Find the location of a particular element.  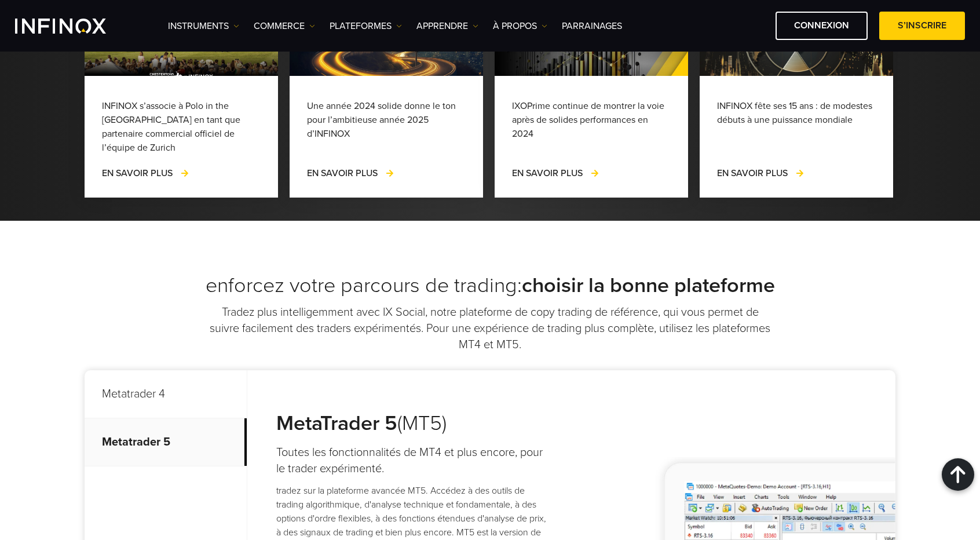

a: INSTRUMENTS is located at coordinates (203, 26).